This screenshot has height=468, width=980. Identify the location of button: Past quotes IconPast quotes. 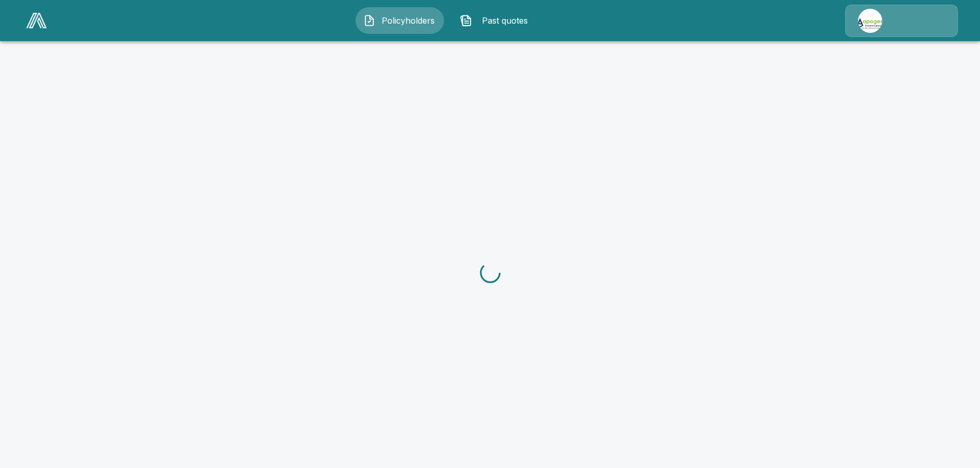
(496, 20).